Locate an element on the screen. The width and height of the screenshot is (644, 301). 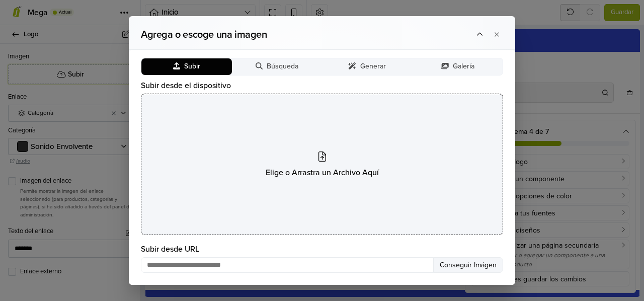
label: Subir desde el dispositivo is located at coordinates (322, 85).